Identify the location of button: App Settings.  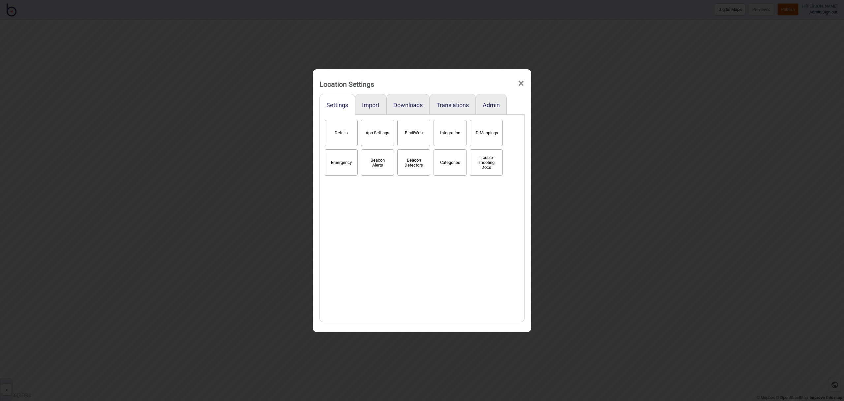
(377, 133).